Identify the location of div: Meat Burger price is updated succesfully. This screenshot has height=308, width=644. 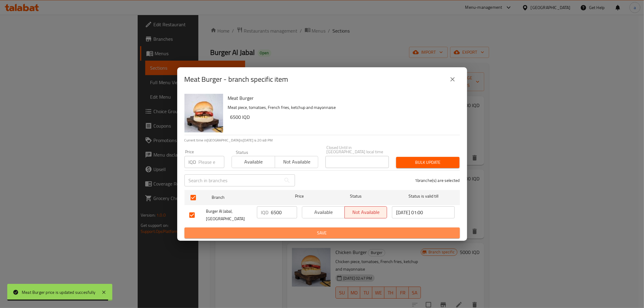
(59, 292).